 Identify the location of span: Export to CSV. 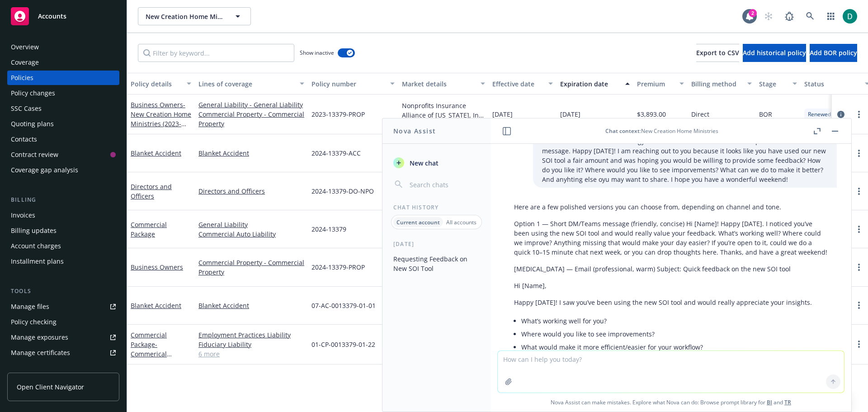
(718, 52).